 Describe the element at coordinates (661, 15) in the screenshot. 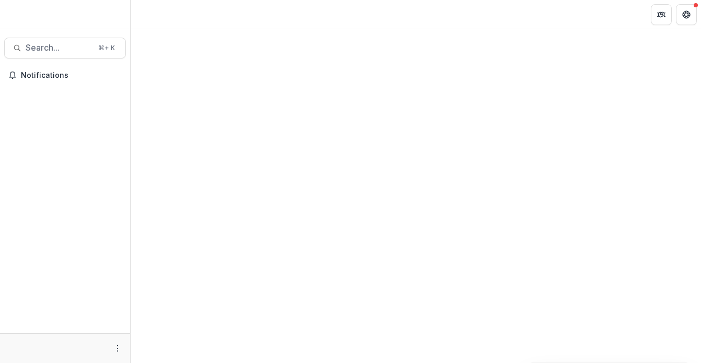

I see `button: Partners` at that location.